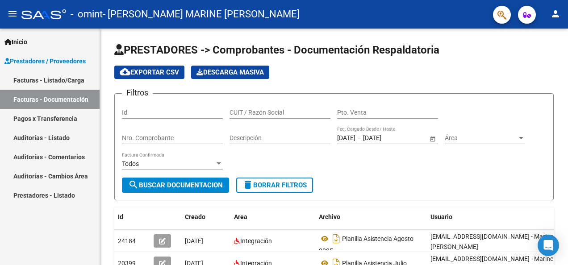 This screenshot has height=265, width=568. Describe the element at coordinates (13, 14) in the screenshot. I see `mat-icon: menu` at that location.